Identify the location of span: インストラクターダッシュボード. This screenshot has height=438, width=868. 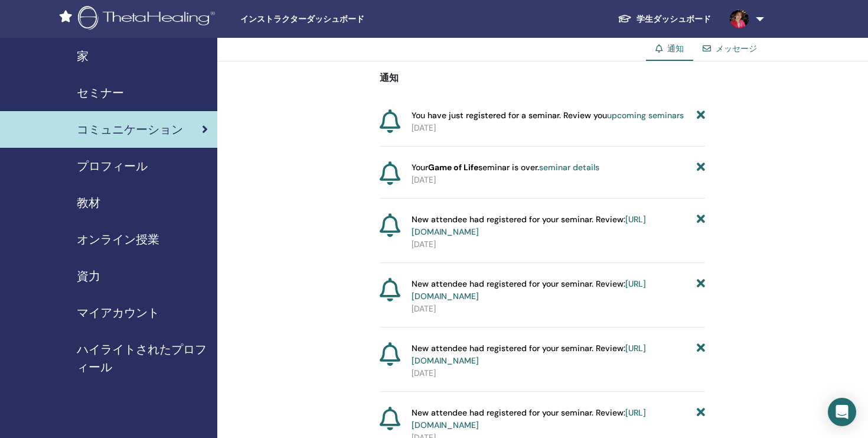
(329, 19).